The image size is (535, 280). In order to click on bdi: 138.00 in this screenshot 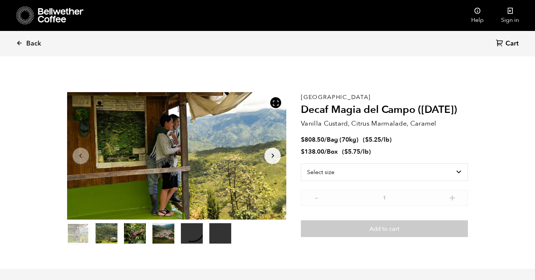, I will do `click(313, 152)`.